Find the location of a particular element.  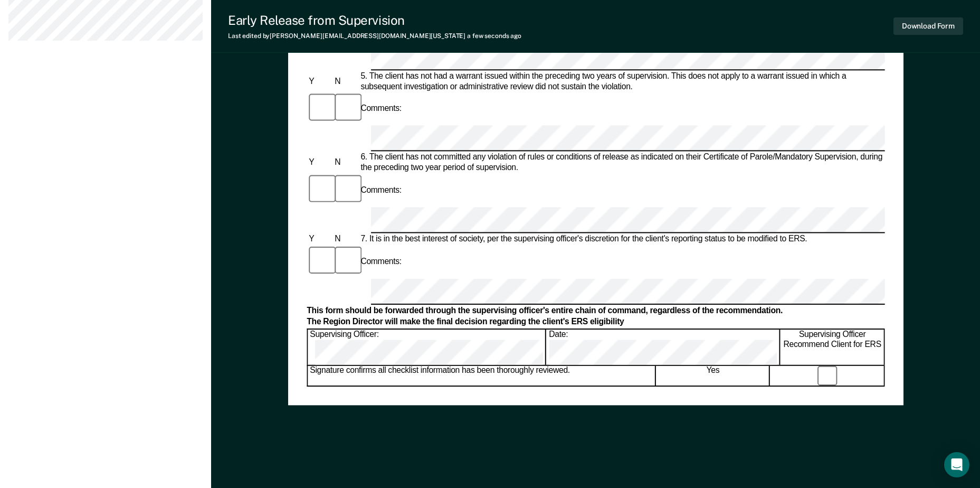

div: Early Release from Supervision is located at coordinates (375, 20).